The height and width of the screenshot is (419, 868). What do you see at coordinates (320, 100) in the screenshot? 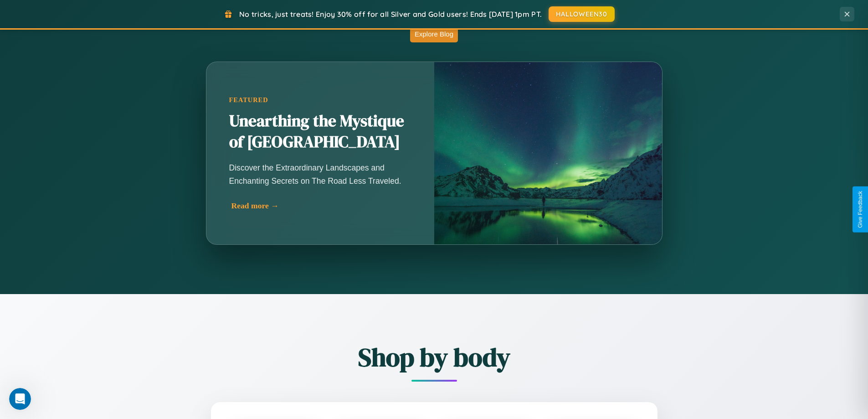
I see `div: Featured` at bounding box center [320, 100].